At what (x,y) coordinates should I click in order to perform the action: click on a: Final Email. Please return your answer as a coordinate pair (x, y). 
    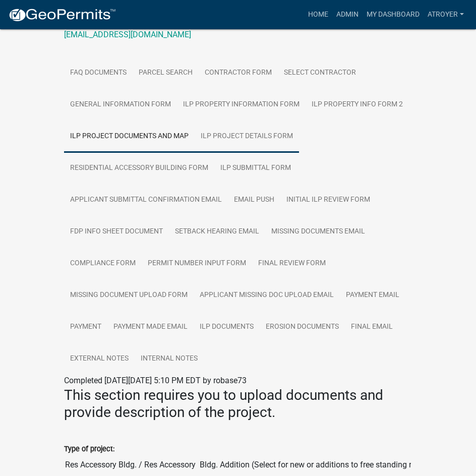
    Looking at the image, I should click on (371, 327).